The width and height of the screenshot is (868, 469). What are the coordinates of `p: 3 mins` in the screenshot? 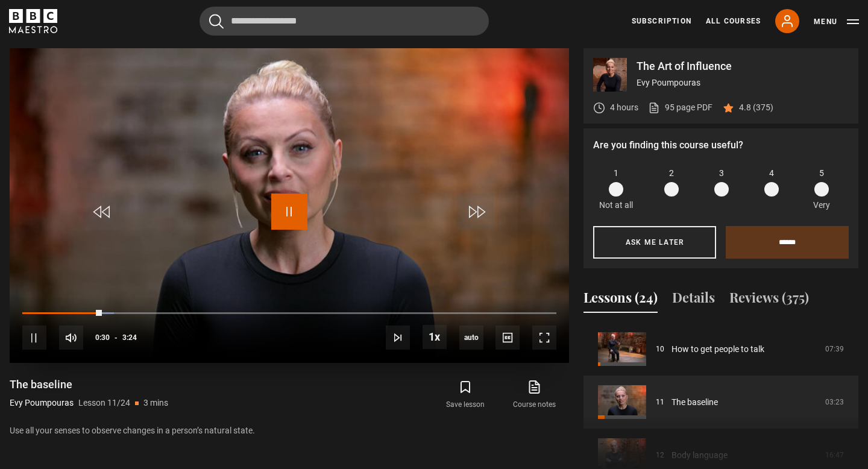 It's located at (155, 402).